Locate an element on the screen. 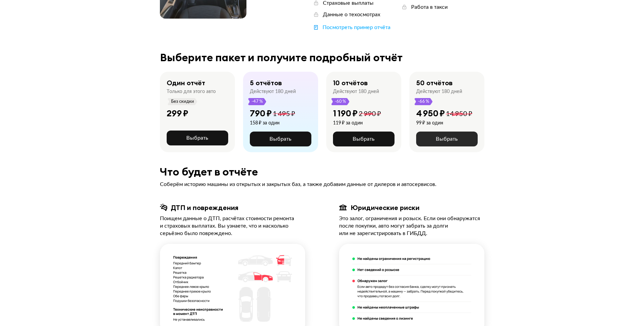  div: 119 ₽ за один is located at coordinates (357, 123).